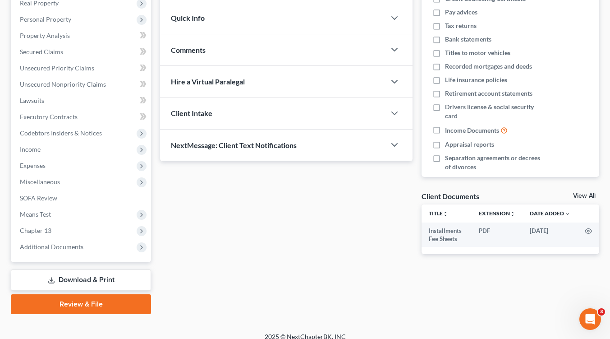  I want to click on a: Executory Contracts, so click(82, 117).